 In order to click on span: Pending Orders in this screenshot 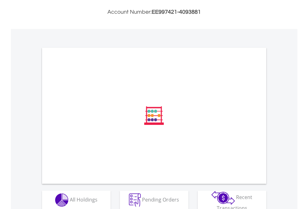, I will do `click(160, 199)`.